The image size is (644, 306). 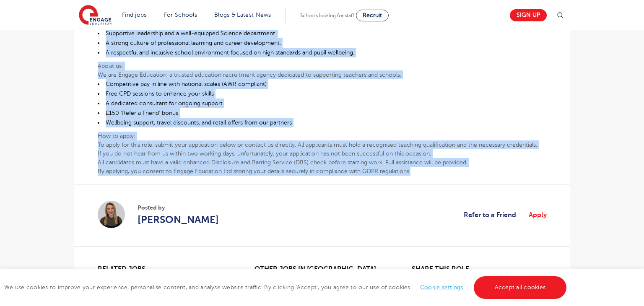 I want to click on li: £150 ‘Refer a Friend’ bonus, so click(x=322, y=113).